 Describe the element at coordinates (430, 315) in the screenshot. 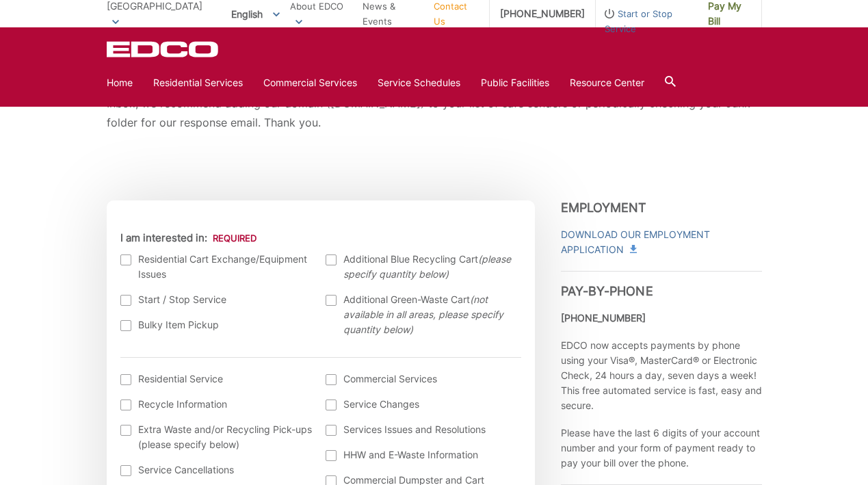

I see `span: Additional Green-Waste Cart` at that location.